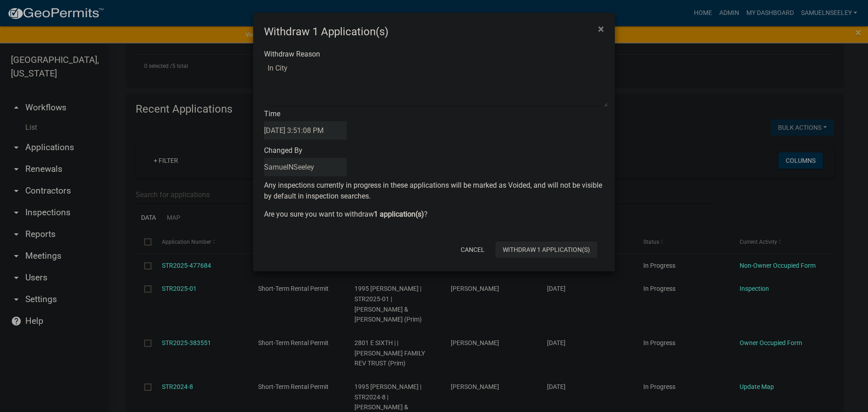  I want to click on button: Close, so click(600, 28).